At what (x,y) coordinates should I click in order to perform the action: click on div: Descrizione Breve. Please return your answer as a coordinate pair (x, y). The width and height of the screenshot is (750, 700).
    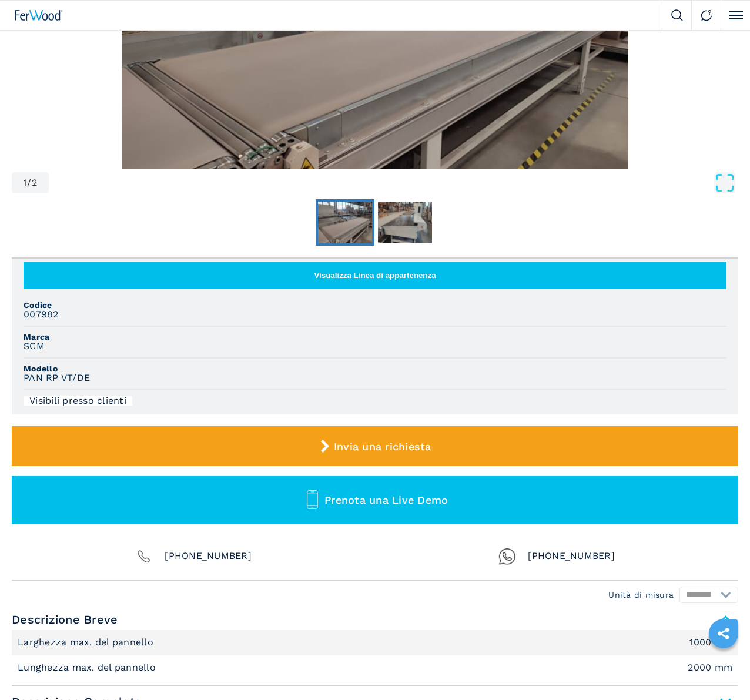
    Looking at the image, I should click on (375, 655).